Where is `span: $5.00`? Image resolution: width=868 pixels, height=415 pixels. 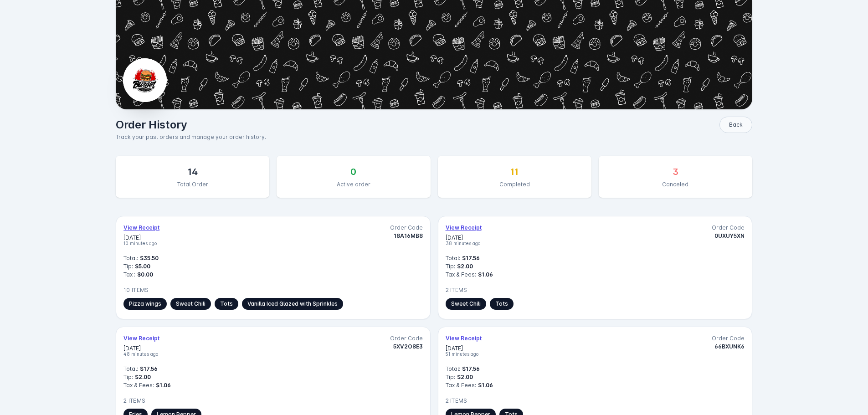
span: $5.00 is located at coordinates (143, 266).